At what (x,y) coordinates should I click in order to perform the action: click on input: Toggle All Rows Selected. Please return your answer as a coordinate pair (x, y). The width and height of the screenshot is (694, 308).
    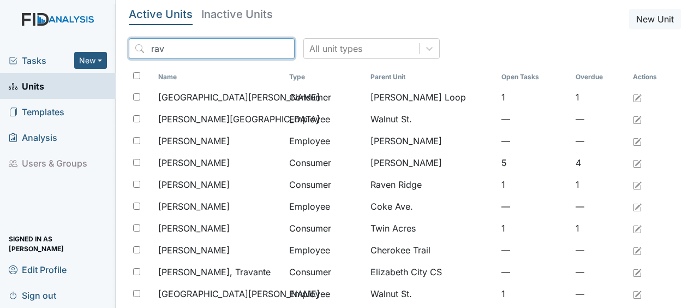
    Looking at the image, I should click on (136, 75).